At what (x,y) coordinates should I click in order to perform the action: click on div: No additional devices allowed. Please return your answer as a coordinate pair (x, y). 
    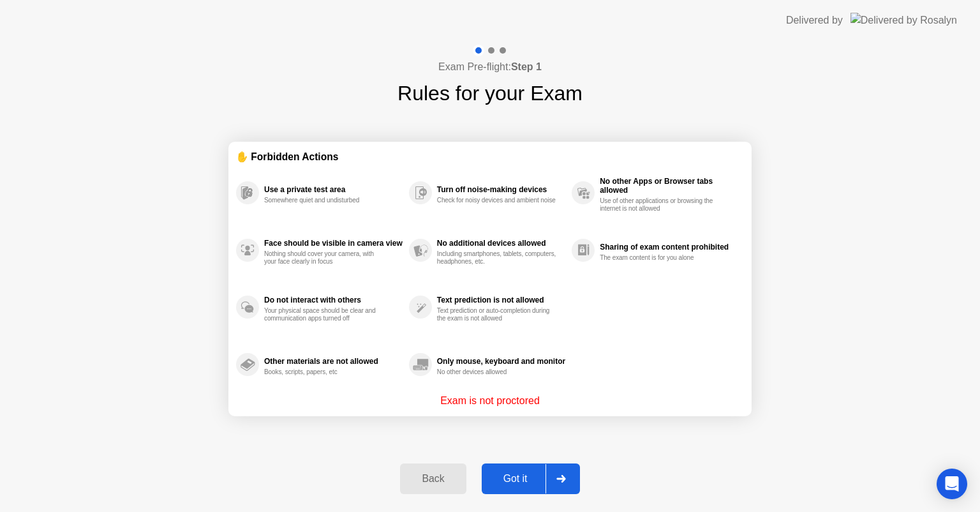
    Looking at the image, I should click on (501, 243).